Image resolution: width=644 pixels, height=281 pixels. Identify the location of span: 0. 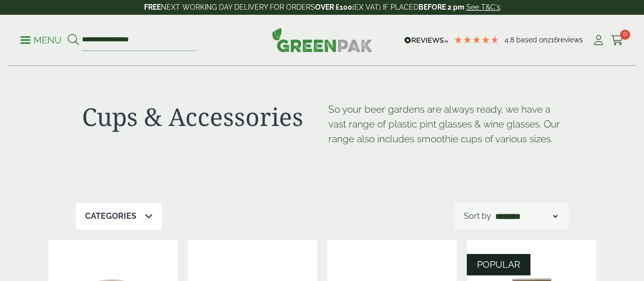
(625, 35).